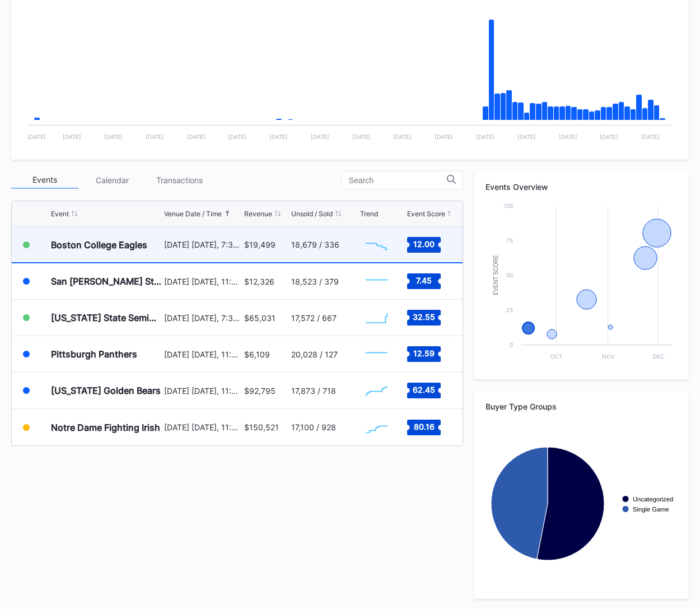 The image size is (700, 609). I want to click on text: 7.45, so click(424, 280).